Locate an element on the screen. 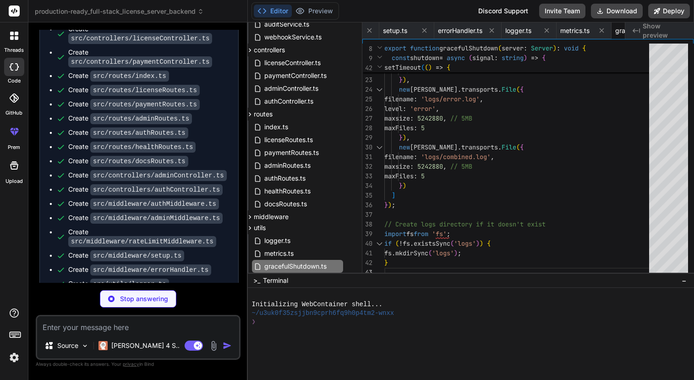  span: from is located at coordinates (421, 233).